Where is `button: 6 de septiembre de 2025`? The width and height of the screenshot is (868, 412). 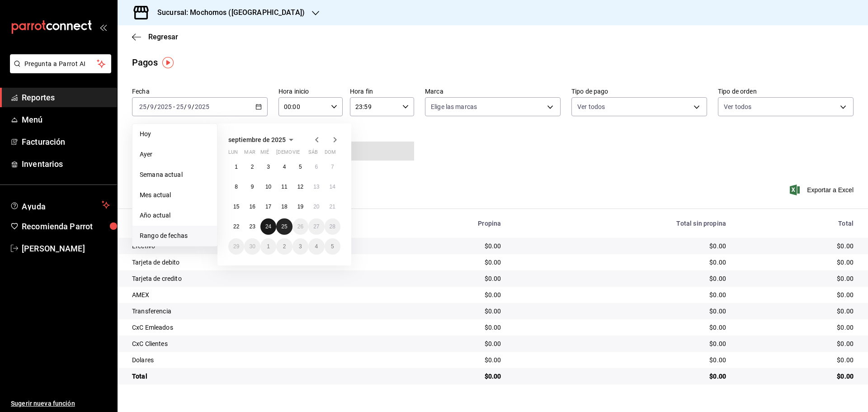
button: 6 de septiembre de 2025 is located at coordinates (316, 167).